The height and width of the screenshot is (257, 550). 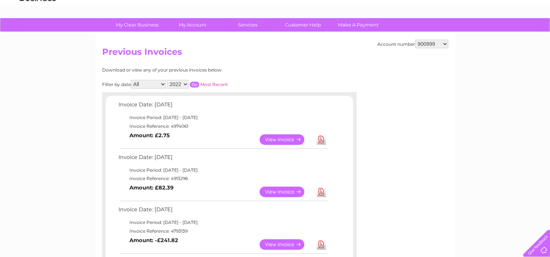 What do you see at coordinates (438, 8) in the screenshot?
I see `span: 0333 014 3131` at bounding box center [438, 8].